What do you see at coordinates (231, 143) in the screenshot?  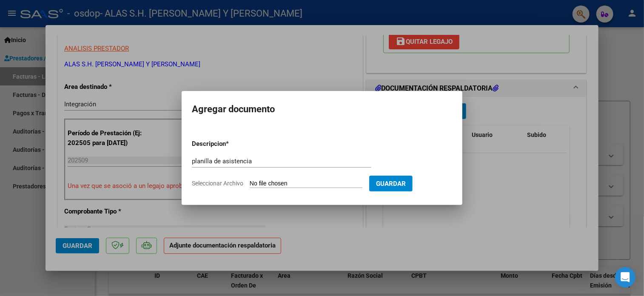 I see `p: Descripcion` at bounding box center [231, 143].